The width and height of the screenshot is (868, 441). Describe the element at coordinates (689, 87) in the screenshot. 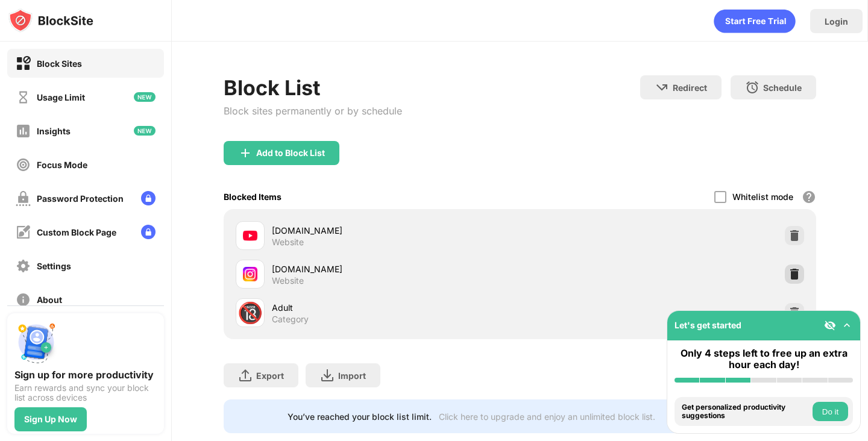

I see `div: Redirect` at that location.